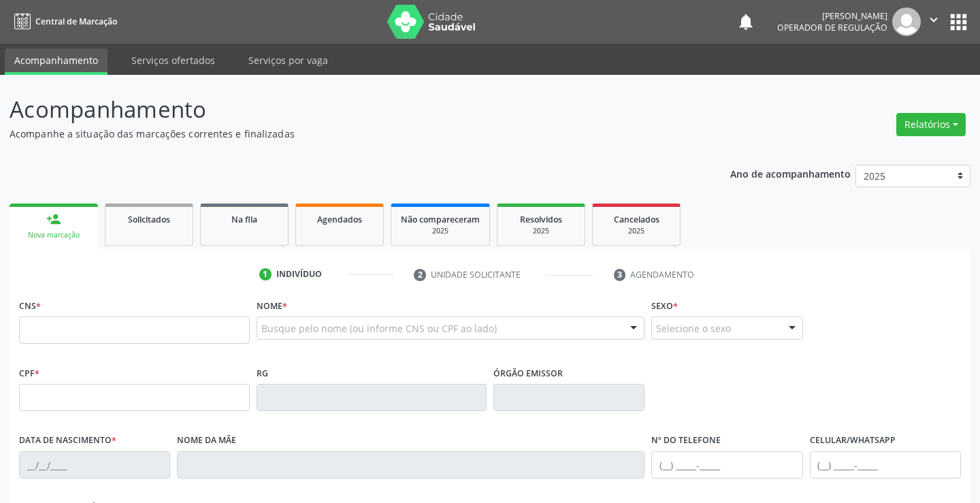 The width and height of the screenshot is (980, 503). I want to click on span: Operador de regulação, so click(832, 27).